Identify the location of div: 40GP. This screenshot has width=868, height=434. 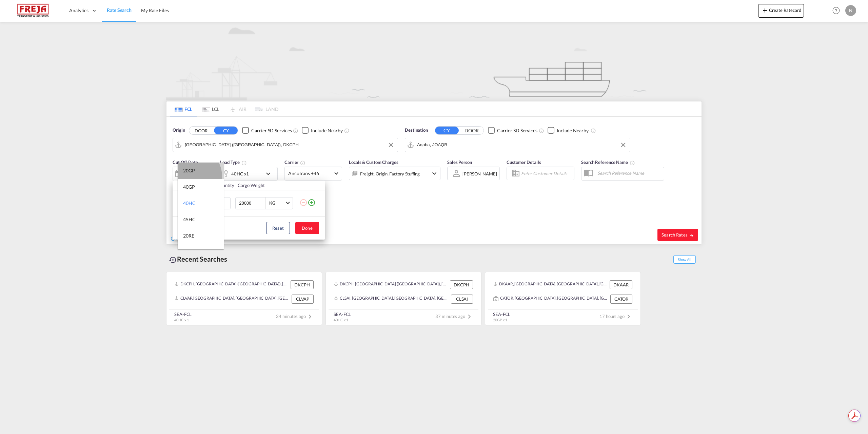
(189, 187).